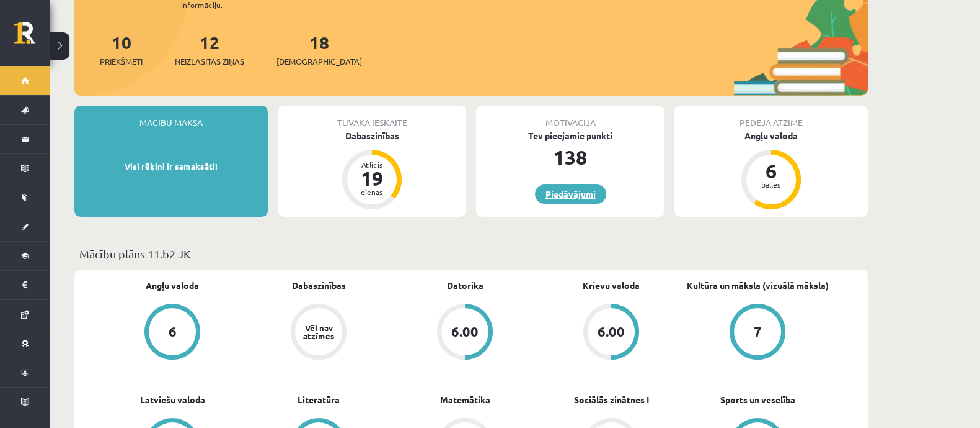  Describe the element at coordinates (319, 284) in the screenshot. I see `a: Dabaszinības` at that location.